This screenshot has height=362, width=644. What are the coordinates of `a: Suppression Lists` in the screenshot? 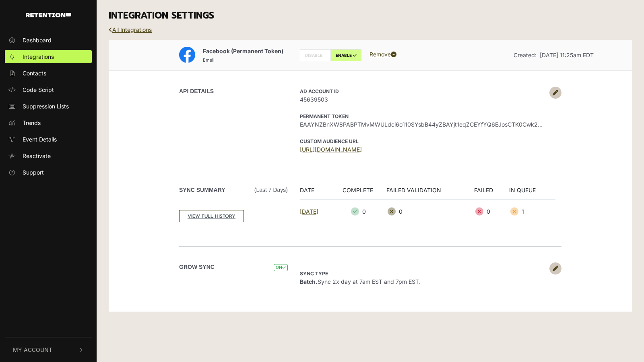 It's located at (48, 106).